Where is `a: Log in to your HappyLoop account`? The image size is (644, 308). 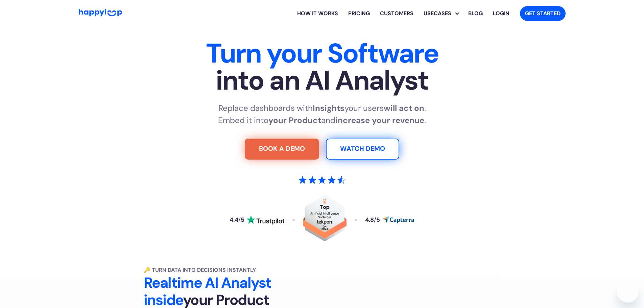 a: Log in to your HappyLoop account is located at coordinates (501, 13).